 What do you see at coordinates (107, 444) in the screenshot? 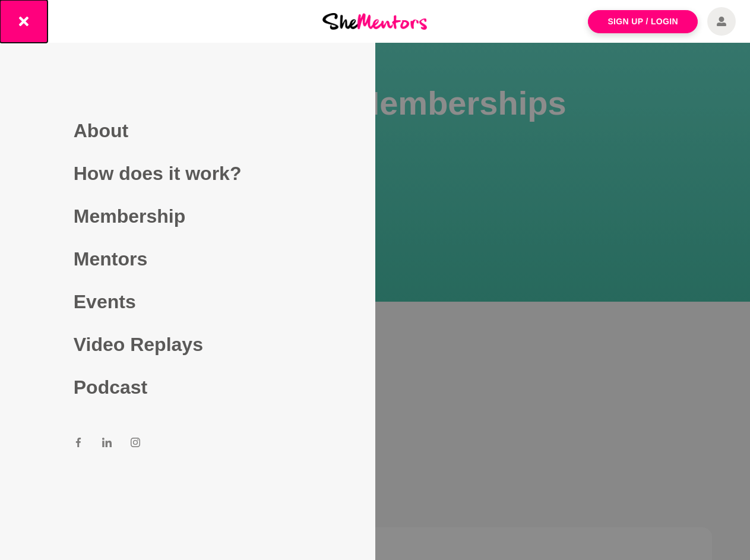
I see `a: LinkedIn` at bounding box center [107, 444].